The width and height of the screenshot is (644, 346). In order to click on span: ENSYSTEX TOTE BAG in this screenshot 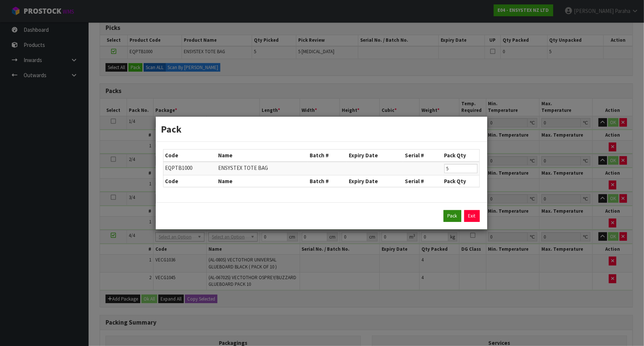, I will do `click(243, 168)`.